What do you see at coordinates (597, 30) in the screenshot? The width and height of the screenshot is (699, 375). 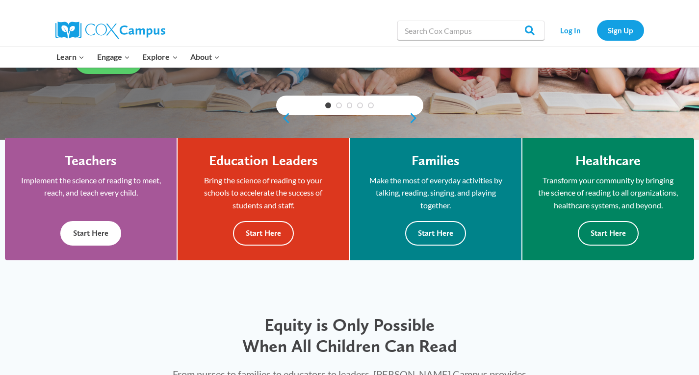 I see `nav: Secondary Navigation` at bounding box center [597, 30].